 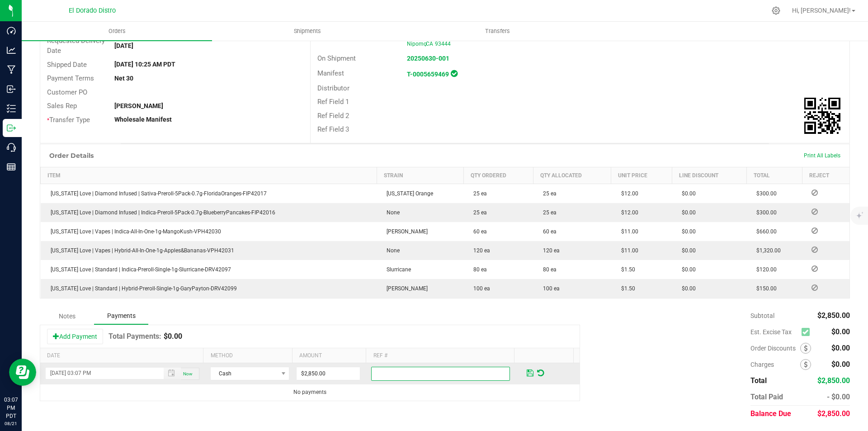 What do you see at coordinates (498, 175) in the screenshot?
I see `th: Qty Ordered` at bounding box center [498, 175].